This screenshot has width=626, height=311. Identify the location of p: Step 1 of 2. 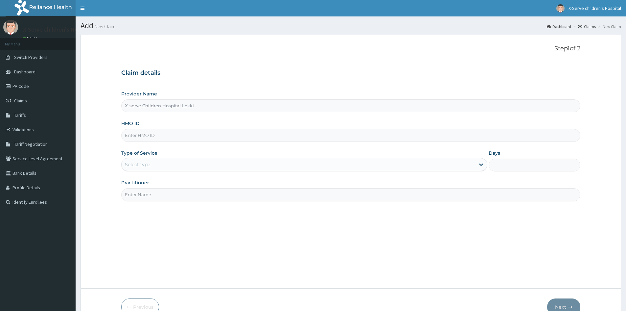
(351, 49).